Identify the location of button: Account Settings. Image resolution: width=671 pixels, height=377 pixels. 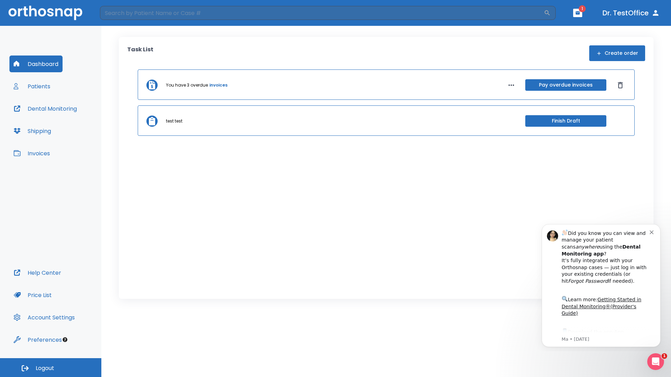
(44, 318).